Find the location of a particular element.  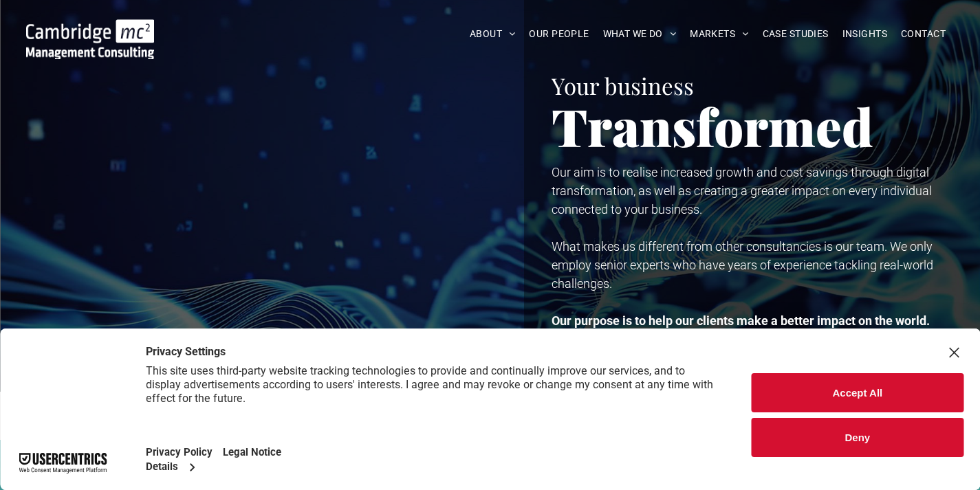

a: INSIGHTS is located at coordinates (865, 33).